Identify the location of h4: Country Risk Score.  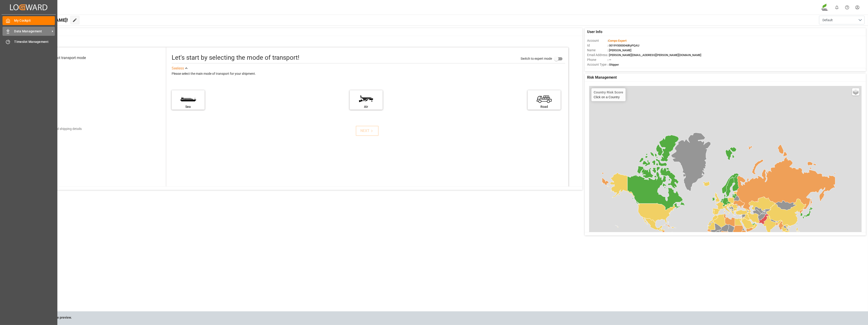
(608, 92).